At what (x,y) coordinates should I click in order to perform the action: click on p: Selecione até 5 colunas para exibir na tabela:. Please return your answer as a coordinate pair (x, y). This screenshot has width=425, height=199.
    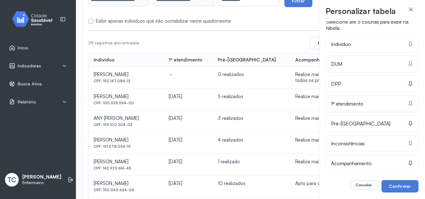
    Looking at the image, I should click on (372, 25).